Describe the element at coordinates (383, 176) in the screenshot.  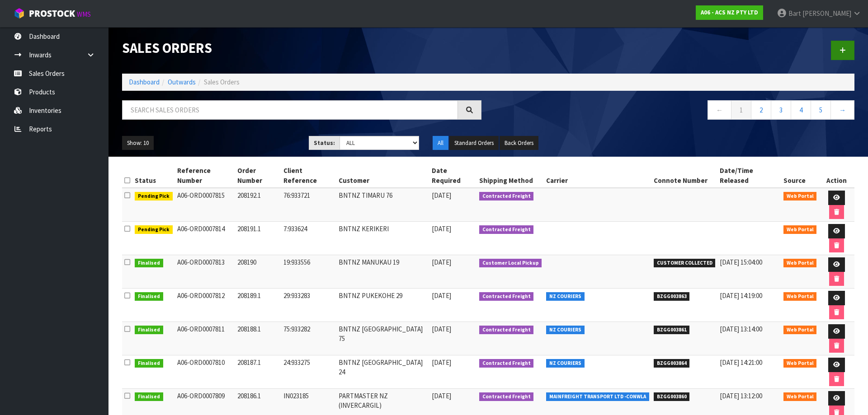
I see `th: Customer` at that location.